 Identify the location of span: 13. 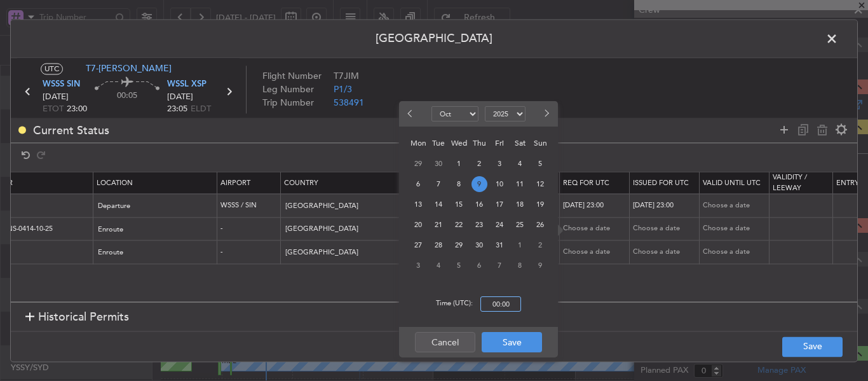
(418, 204).